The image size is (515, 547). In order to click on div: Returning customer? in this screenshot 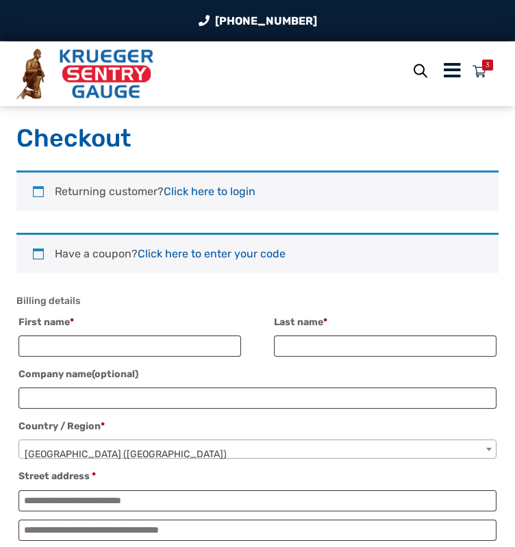, I will do `click(257, 190)`.